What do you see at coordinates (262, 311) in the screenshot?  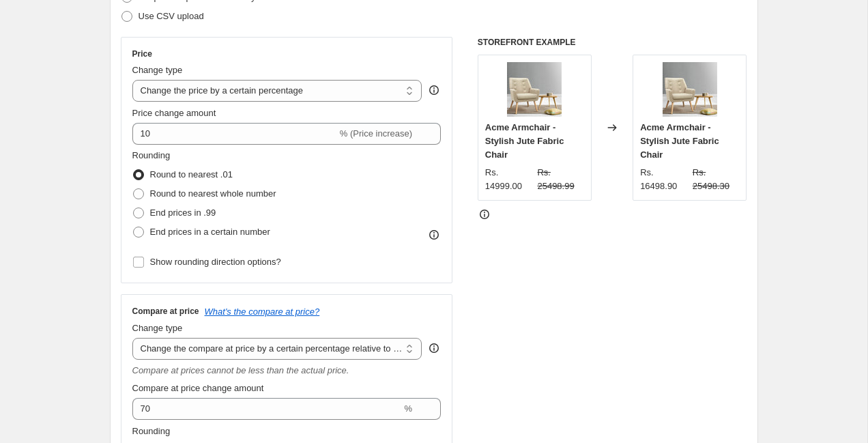 I see `button: What's the compare at price?` at bounding box center [262, 311].